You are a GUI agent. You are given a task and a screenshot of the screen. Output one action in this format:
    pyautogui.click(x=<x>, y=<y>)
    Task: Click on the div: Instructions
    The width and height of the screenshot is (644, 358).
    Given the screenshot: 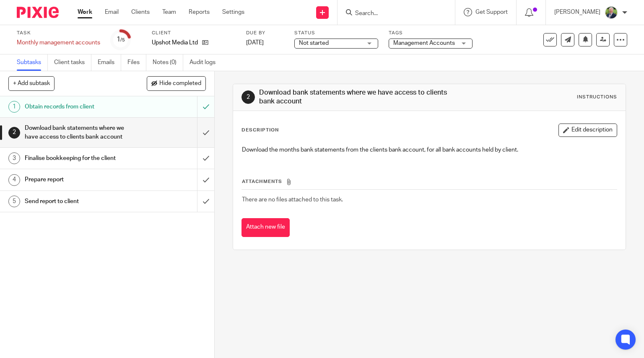 What is the action you would take?
    pyautogui.click(x=597, y=97)
    